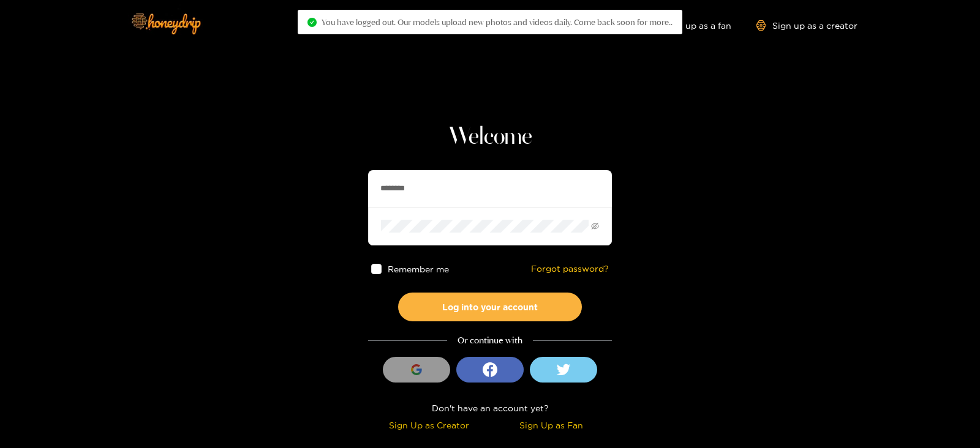 Image resolution: width=980 pixels, height=448 pixels. What do you see at coordinates (490, 307) in the screenshot?
I see `button: Log into your account` at bounding box center [490, 307].